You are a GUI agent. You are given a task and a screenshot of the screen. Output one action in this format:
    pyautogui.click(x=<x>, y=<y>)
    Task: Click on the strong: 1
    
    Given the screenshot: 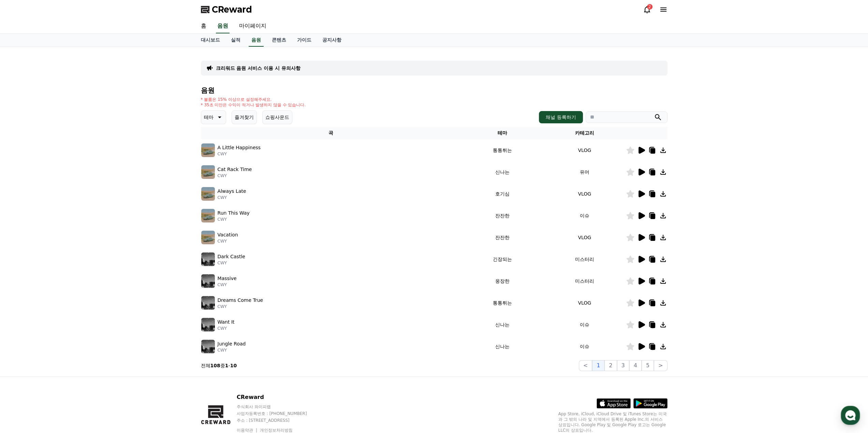 What is the action you would take?
    pyautogui.click(x=227, y=365)
    